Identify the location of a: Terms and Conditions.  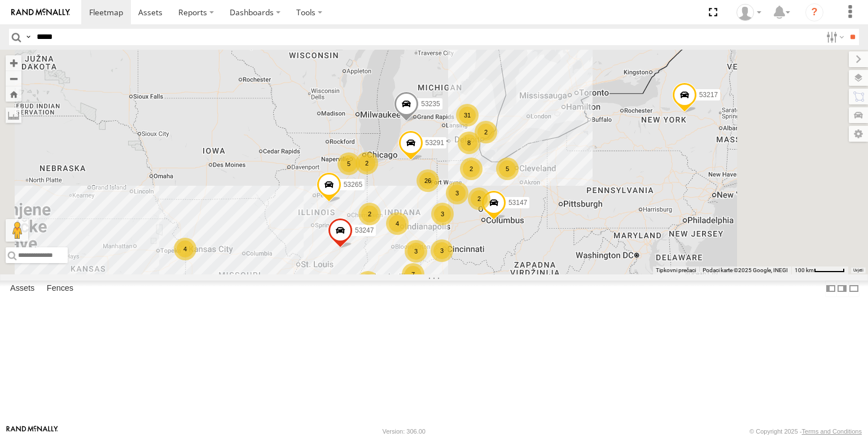
(832, 431).